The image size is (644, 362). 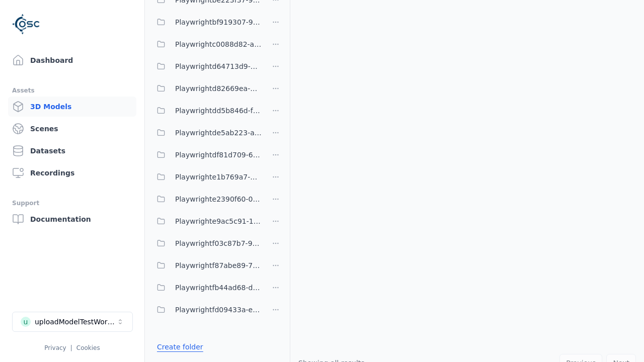 What do you see at coordinates (206, 133) in the screenshot?
I see `button: Playwrightde5ab223-a0f8-4a97-be4c-ac610507c281` at bounding box center [206, 133].